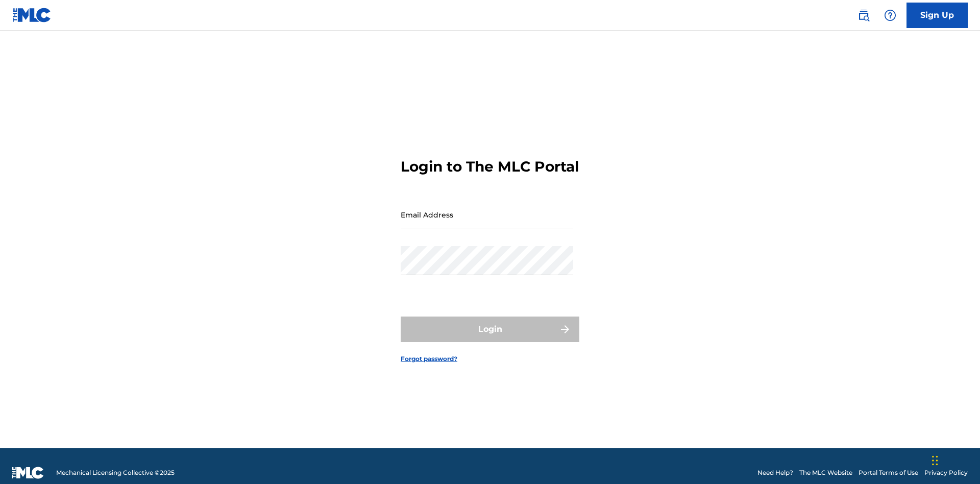 This screenshot has width=980, height=484. I want to click on a: Need Help?, so click(775, 473).